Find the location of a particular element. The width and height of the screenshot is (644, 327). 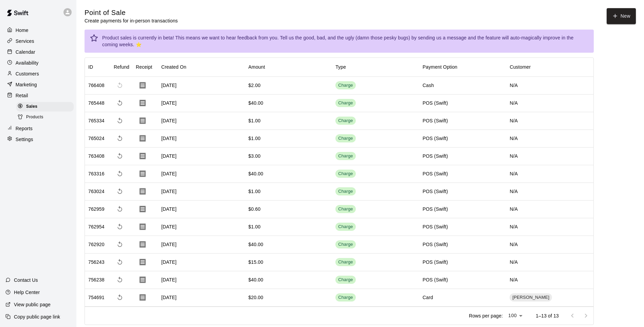

div: $0.60 is located at coordinates (255, 209).